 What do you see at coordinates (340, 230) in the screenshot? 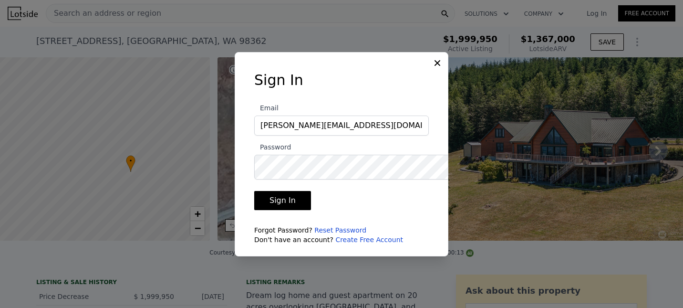
I see `a: Reset Password` at bounding box center [340, 230].